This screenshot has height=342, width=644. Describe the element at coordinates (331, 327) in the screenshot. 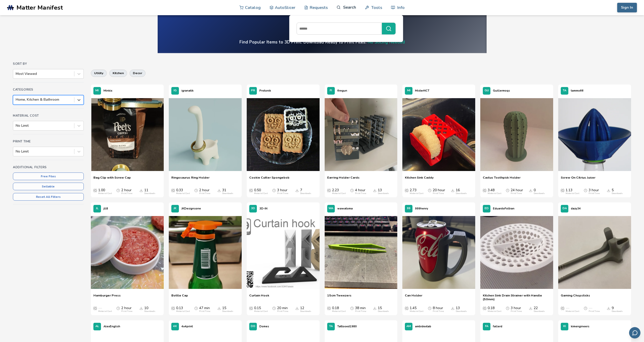

I see `span: TA` at that location.